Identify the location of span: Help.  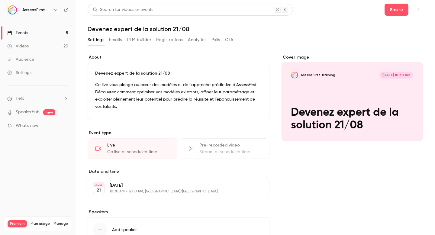
(20, 98).